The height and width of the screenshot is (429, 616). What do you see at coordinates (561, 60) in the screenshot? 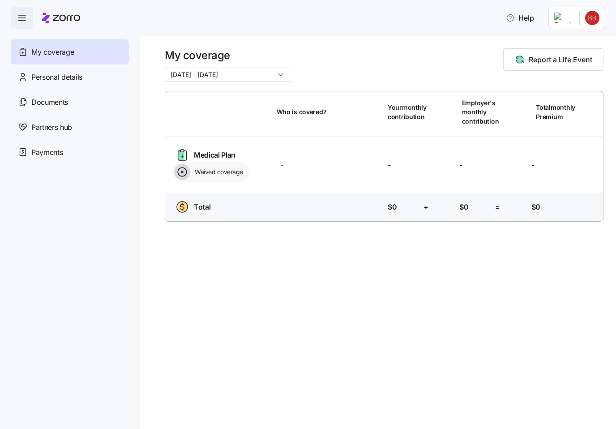
I see `span: Report a Life Event` at bounding box center [561, 60].